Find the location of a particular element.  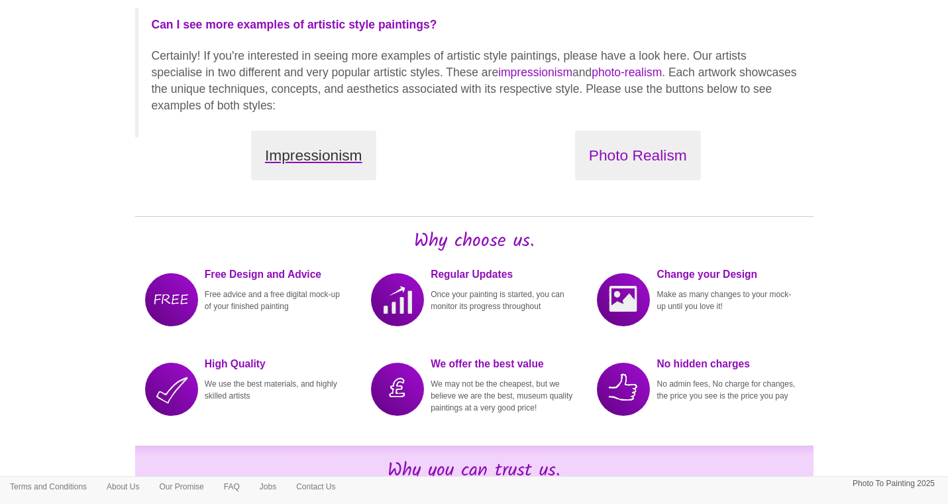

a: photo-realism is located at coordinates (627, 72).